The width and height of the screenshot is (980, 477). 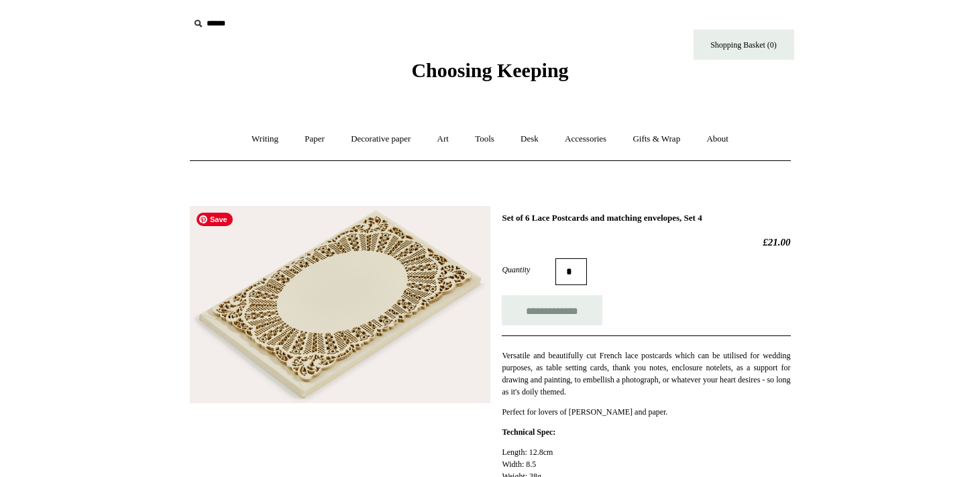 I want to click on a: Choosing Keeping, so click(x=490, y=74).